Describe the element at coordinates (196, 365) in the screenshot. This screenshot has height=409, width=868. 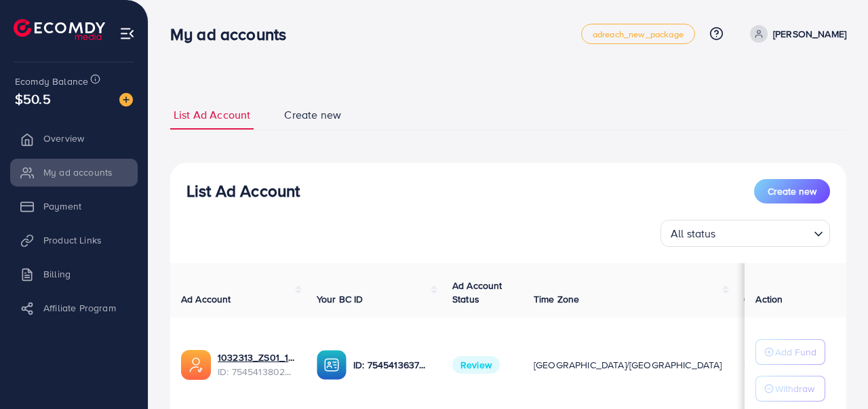
I see `img: ic-ads-acc.e4c84228.svg` at that location.